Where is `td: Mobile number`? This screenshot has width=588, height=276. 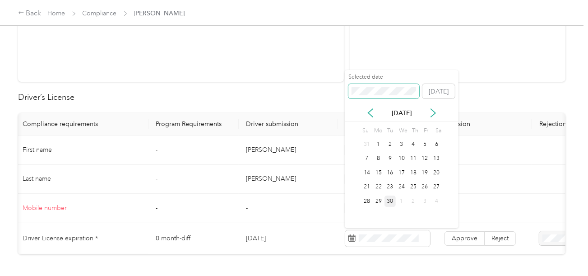 td: Mobile number is located at coordinates (82, 208).